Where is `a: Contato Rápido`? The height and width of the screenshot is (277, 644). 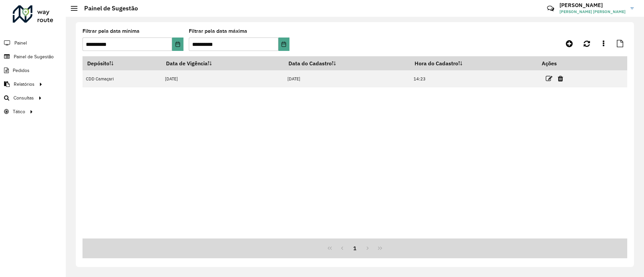
a: Contato Rápido is located at coordinates (550, 8).